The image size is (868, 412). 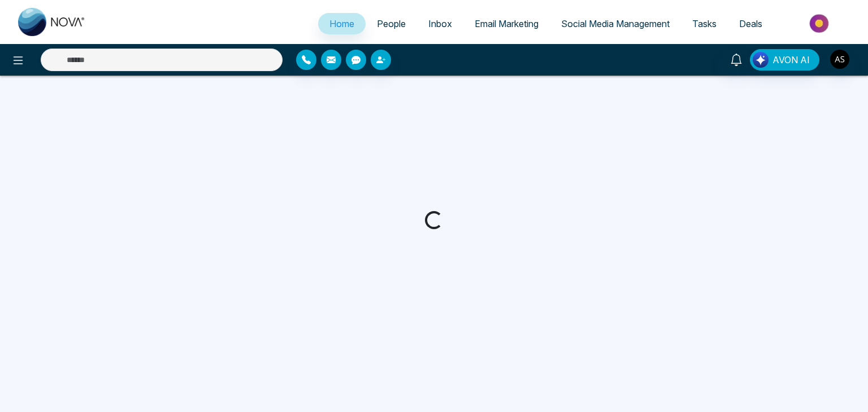 What do you see at coordinates (784, 60) in the screenshot?
I see `button: AVON AI` at bounding box center [784, 60].